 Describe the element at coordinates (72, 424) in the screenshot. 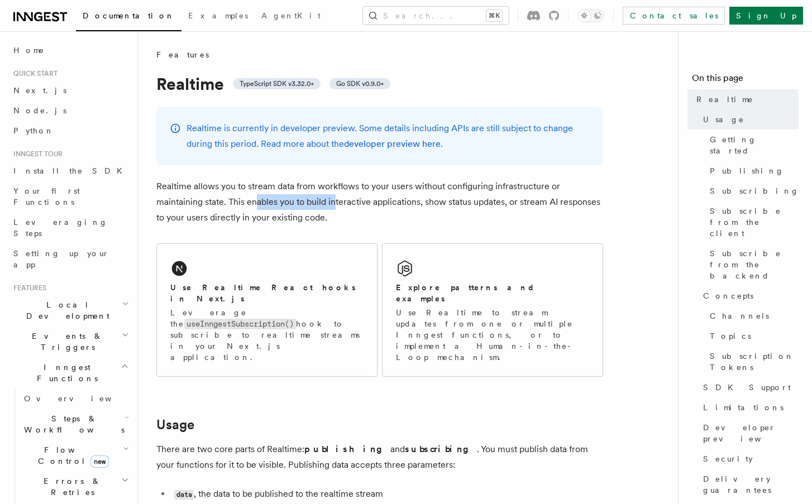

I see `span: Steps & Workflows` at that location.